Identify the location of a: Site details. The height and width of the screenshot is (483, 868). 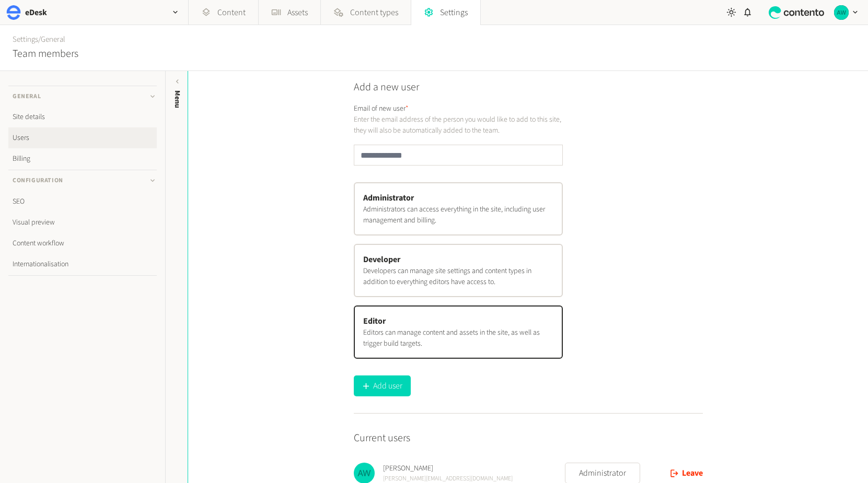
(83, 117).